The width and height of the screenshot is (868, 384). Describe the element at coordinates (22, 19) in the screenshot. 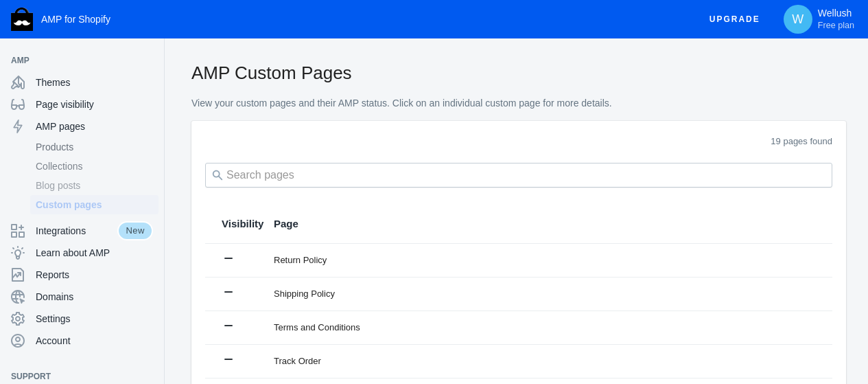

I see `img: Shop Sheriff Logo` at that location.